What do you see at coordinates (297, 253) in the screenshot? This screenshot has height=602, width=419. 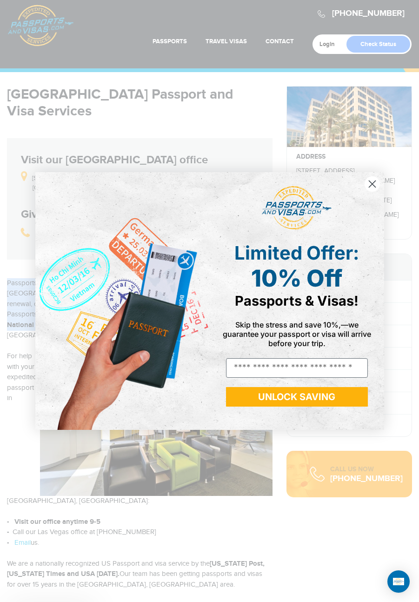 I see `span: Limited Offer:` at bounding box center [297, 253].